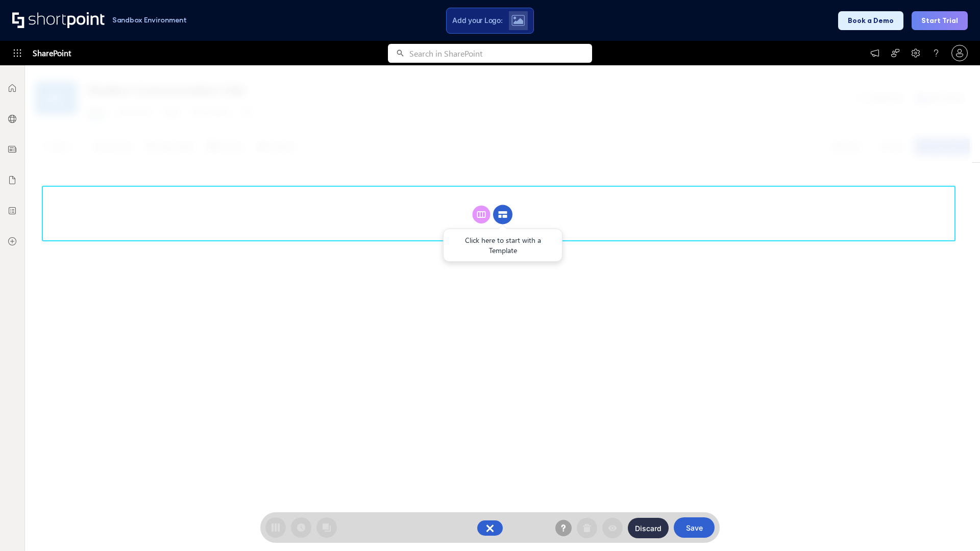 The image size is (980, 551). Describe the element at coordinates (694, 527) in the screenshot. I see `button: Save` at that location.